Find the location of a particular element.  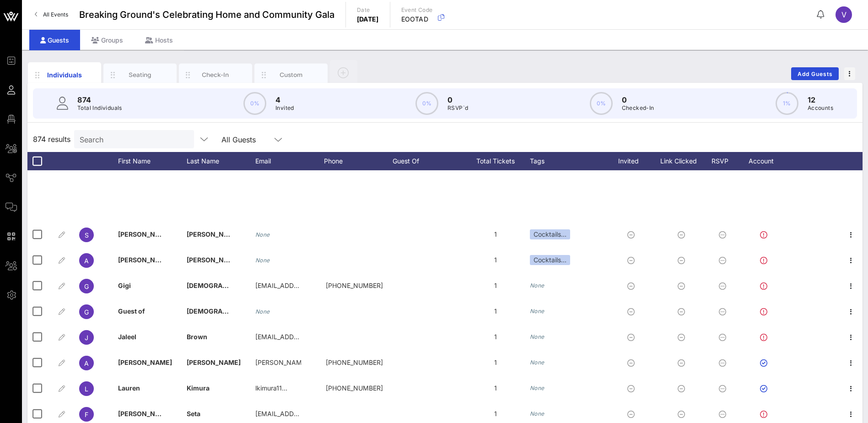

a: All Events is located at coordinates (51, 15).